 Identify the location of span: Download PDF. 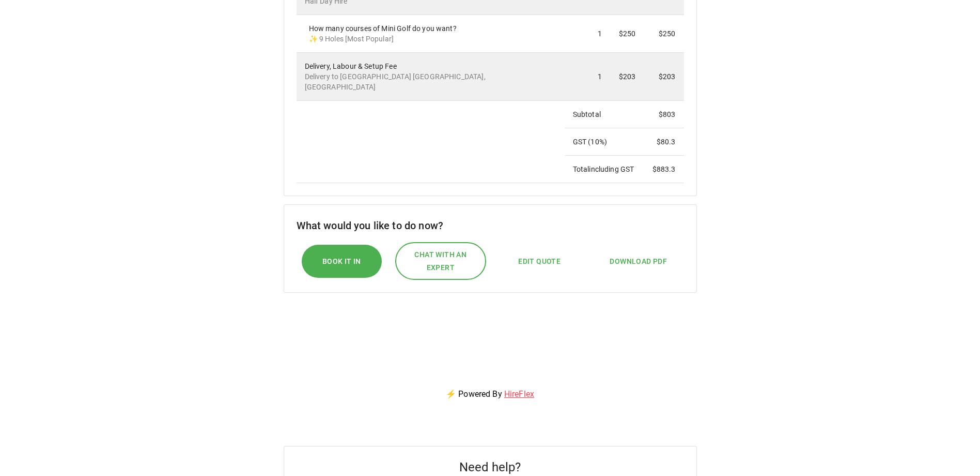
(638, 261).